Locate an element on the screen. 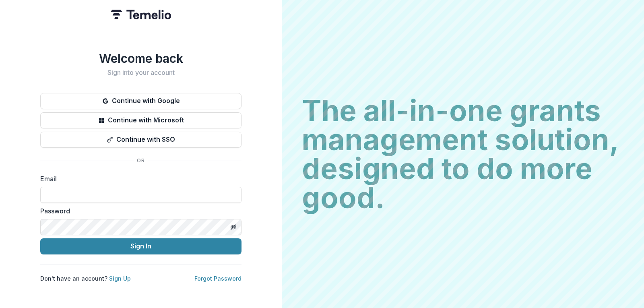  label: Email is located at coordinates (139, 179).